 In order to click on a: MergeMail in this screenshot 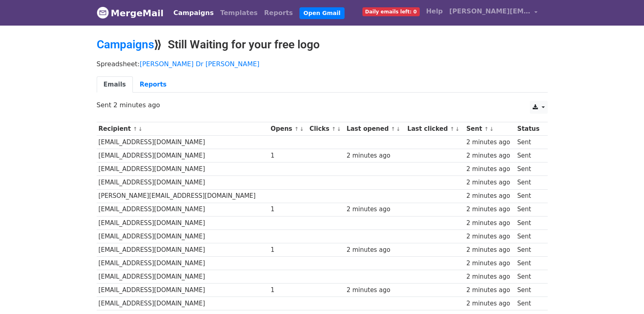, I will do `click(130, 13)`.